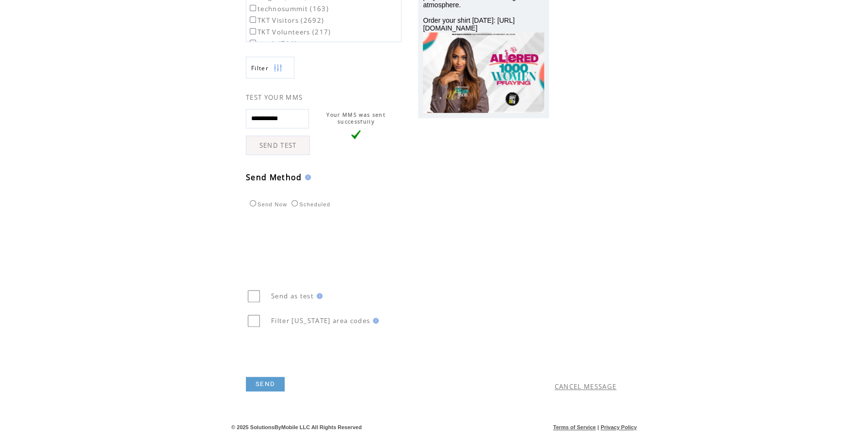 The height and width of the screenshot is (434, 868). I want to click on span: Show filters, so click(260, 68).